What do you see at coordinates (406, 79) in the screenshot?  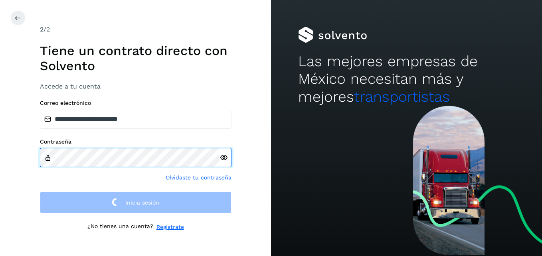 I see `h2: Las mejores empresas de México necesitan más y mejores` at bounding box center [406, 79].